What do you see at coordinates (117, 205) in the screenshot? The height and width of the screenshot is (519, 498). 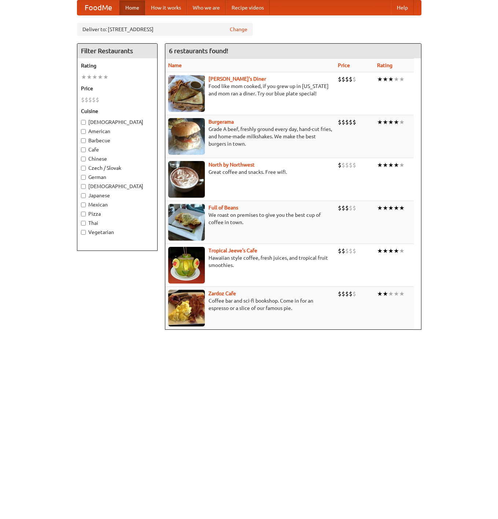 I see `label: Mexican` at bounding box center [117, 205].